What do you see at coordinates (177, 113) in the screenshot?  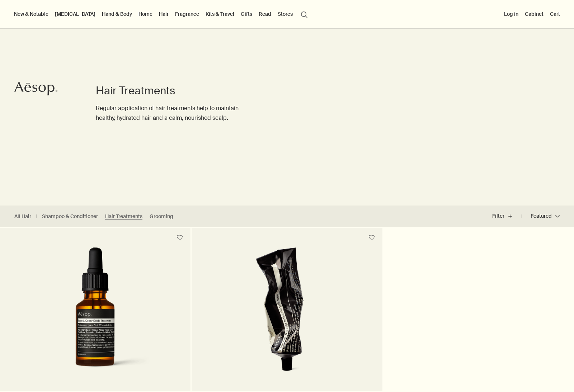 I see `p: Regular application of hair treatments help to maintain healthy, hydrated hair and a calm, nouris...` at bounding box center [177, 113].